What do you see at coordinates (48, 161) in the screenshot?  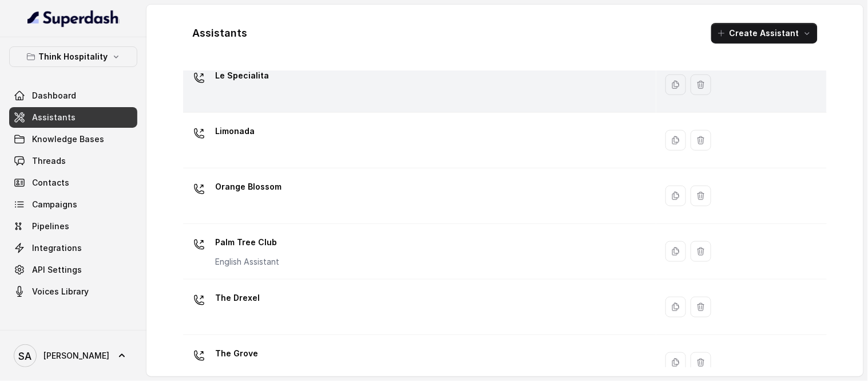 I see `span: Threads` at bounding box center [48, 161].